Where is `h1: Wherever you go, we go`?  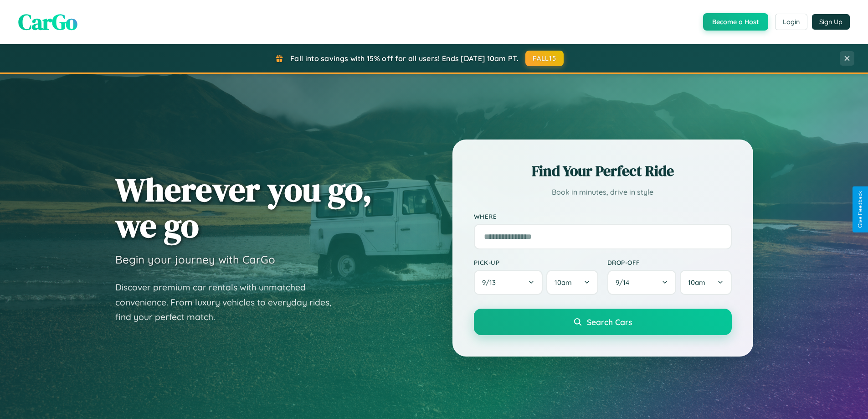 h1: Wherever you go, we go is located at coordinates (243, 207).